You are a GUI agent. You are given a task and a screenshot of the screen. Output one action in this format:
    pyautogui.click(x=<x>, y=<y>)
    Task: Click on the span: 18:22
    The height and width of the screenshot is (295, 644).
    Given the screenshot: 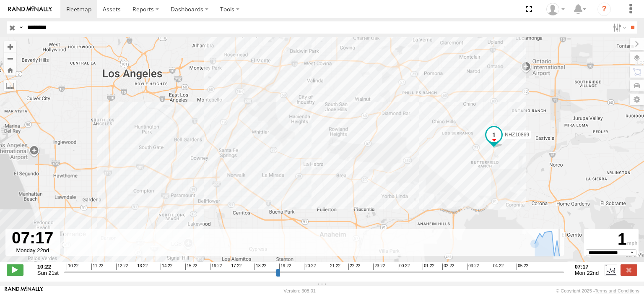 What is the action you would take?
    pyautogui.click(x=260, y=267)
    